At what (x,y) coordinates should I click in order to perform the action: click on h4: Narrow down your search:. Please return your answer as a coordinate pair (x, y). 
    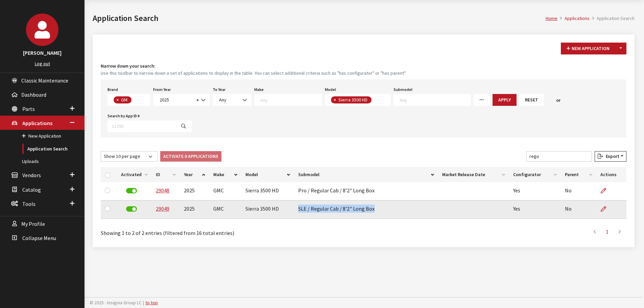
    Looking at the image, I should click on (364, 66).